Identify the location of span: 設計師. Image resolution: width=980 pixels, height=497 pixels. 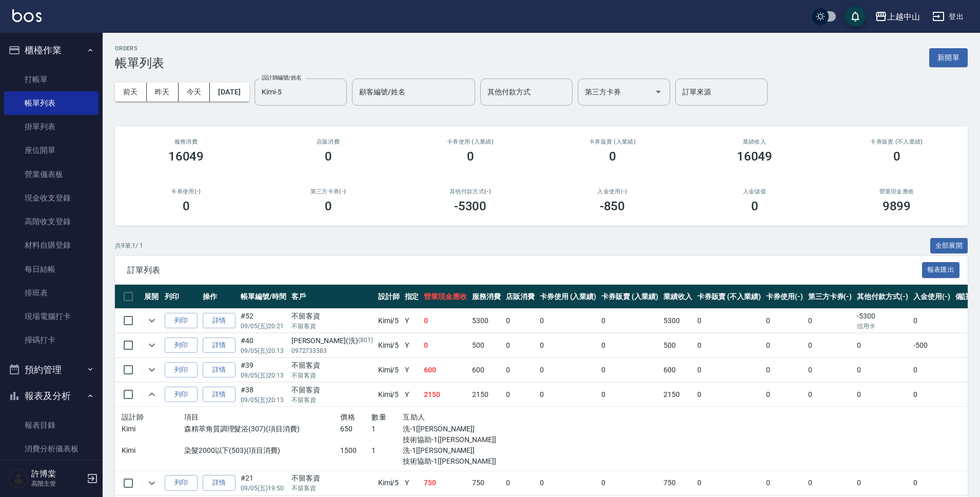
(132, 417).